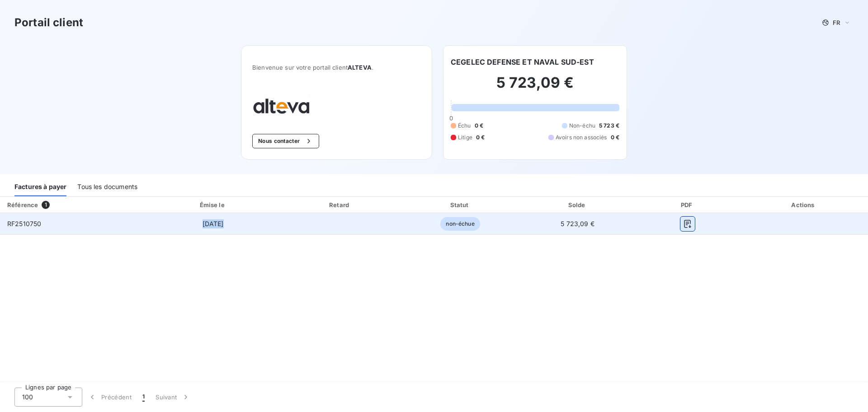 This screenshot has width=868, height=412. I want to click on div: Référence, so click(23, 205).